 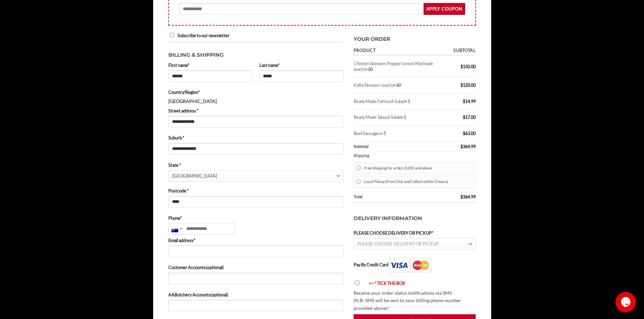 What do you see at coordinates (403, 198) in the screenshot?
I see `th: Total` at bounding box center [403, 198].